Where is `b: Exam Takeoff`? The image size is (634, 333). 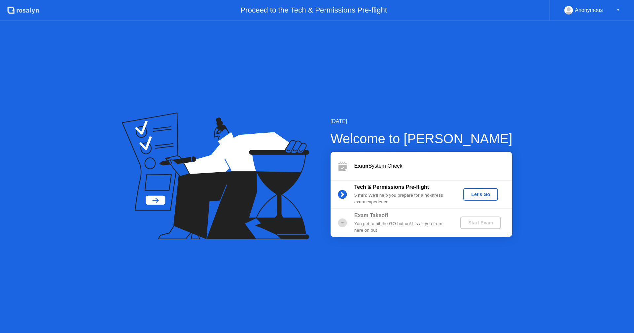
b: Exam Takeoff is located at coordinates (371, 215).